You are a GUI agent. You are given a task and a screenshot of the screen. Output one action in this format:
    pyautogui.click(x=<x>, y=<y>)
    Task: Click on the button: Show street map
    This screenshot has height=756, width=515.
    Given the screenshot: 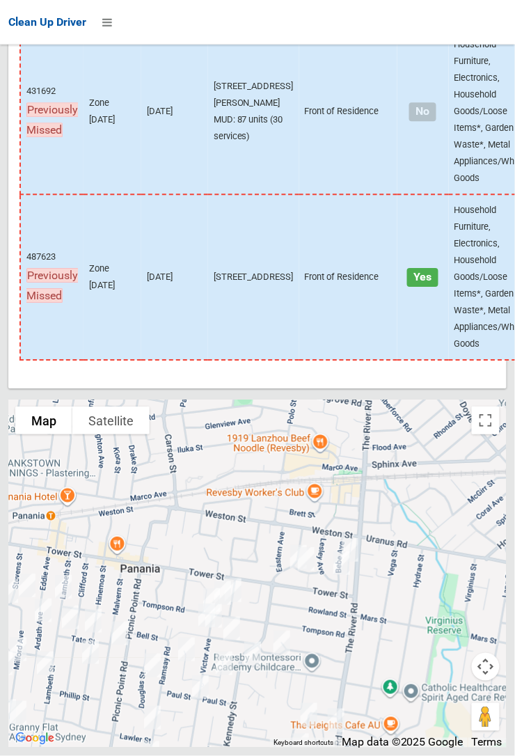 What is the action you would take?
    pyautogui.click(x=44, y=420)
    